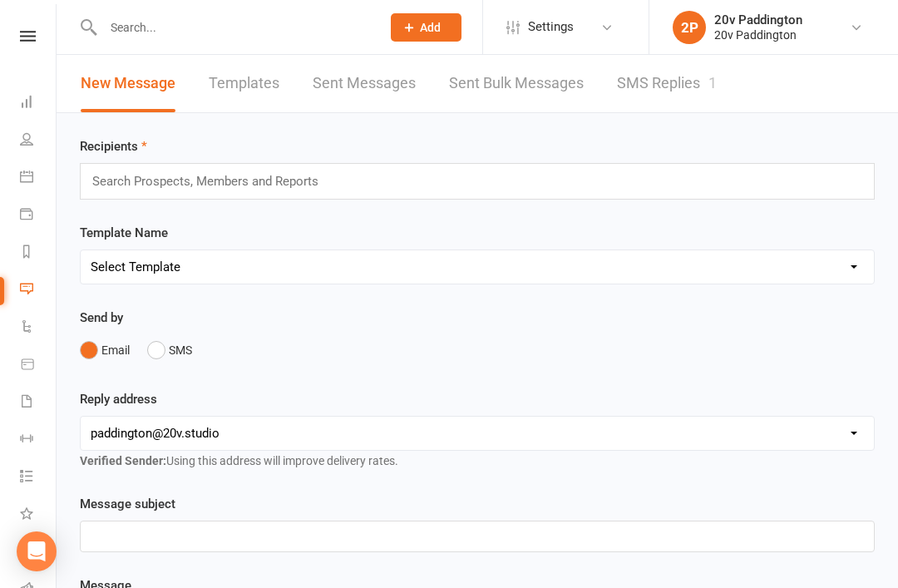 The image size is (898, 588). What do you see at coordinates (38, 253) in the screenshot?
I see `a: Reports` at bounding box center [38, 253].